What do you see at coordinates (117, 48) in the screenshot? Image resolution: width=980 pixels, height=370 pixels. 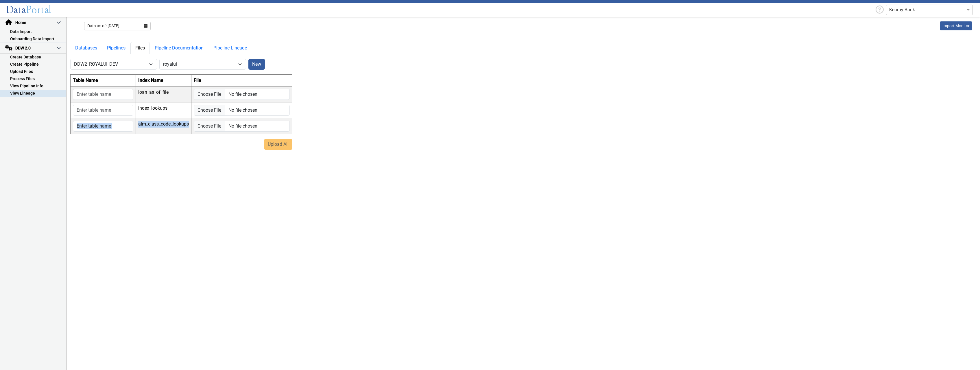 I see `a: Pipelines` at bounding box center [117, 48].